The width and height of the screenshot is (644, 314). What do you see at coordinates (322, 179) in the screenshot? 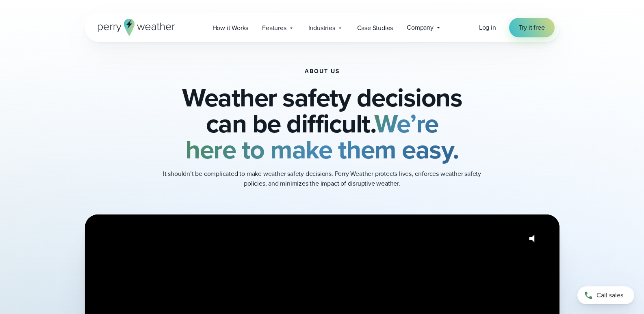
I see `p: It shouldn’t be complicated to make weather safety decisions. Perry Weather protects lives, enfor...` at bounding box center [322, 179].